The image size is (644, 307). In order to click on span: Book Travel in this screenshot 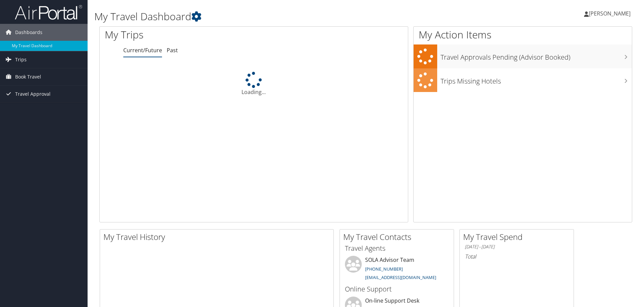, I will do `click(28, 77)`.